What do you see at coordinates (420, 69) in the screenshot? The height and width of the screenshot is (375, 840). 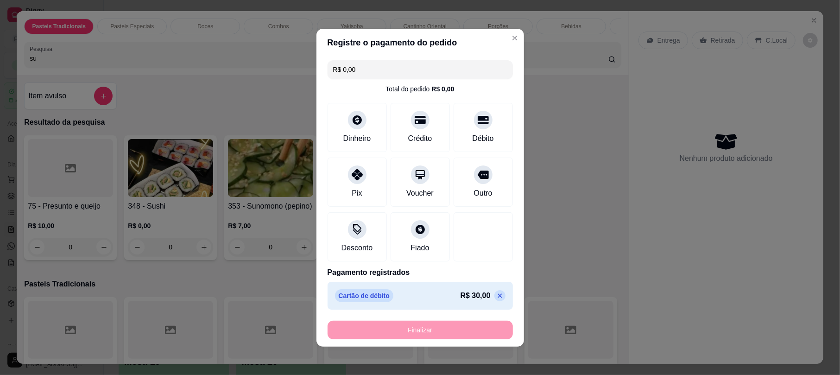 I see `input: Ex.: hambúrguer de cordeiro` at bounding box center [420, 69].